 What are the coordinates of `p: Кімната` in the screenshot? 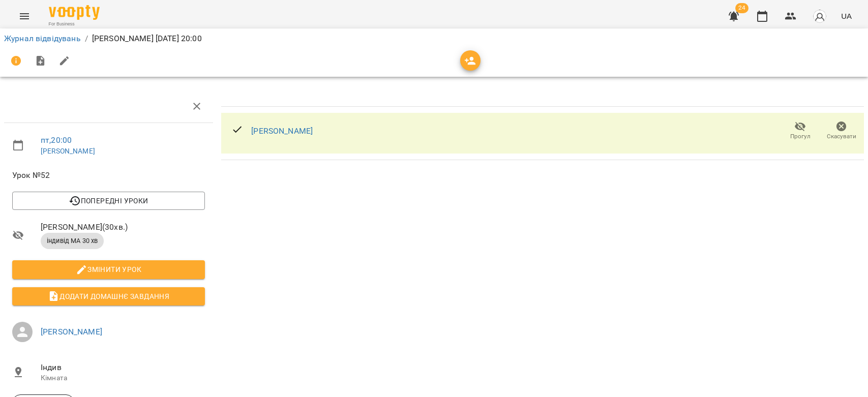 It's located at (123, 378).